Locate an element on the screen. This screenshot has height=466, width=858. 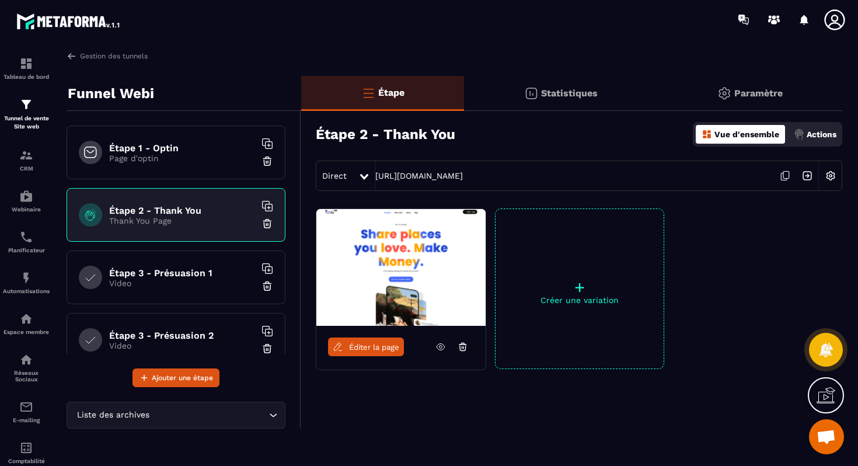
p: Tunnel de vente Site web is located at coordinates (26, 123).